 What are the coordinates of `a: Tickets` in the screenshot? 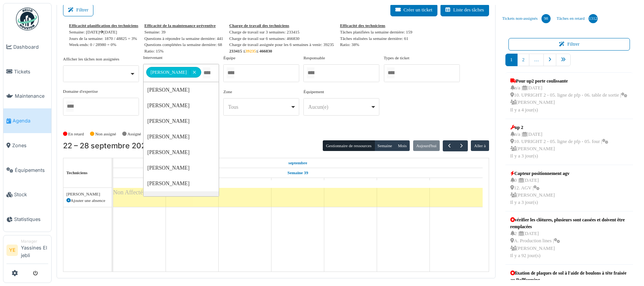 It's located at (27, 72).